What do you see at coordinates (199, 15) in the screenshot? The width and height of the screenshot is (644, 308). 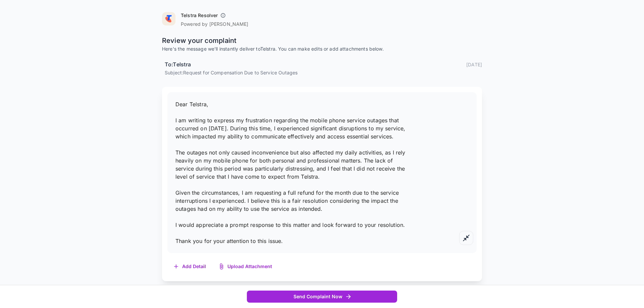 I see `h6: Telstra Resolver` at bounding box center [199, 15].